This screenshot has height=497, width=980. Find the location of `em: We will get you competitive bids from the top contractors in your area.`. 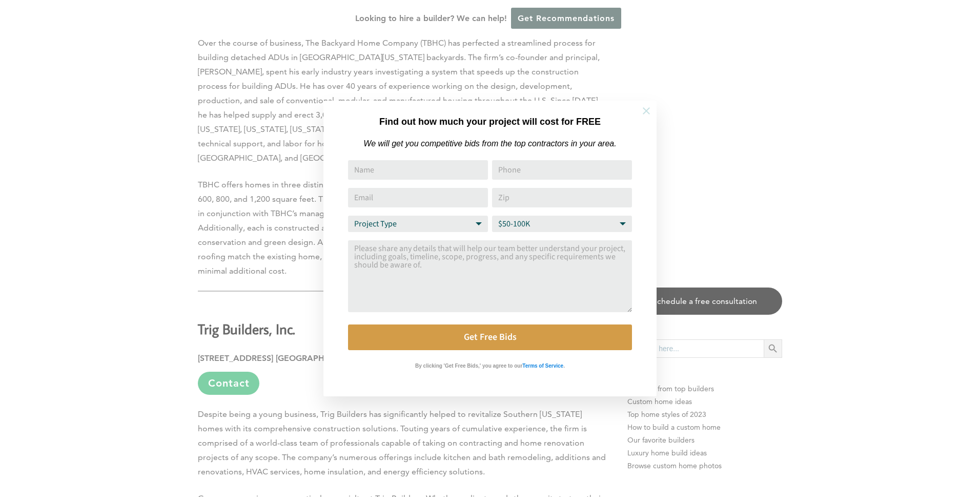

em: We will get you competitive bids from the top contractors in your area. is located at coordinates (490, 143).